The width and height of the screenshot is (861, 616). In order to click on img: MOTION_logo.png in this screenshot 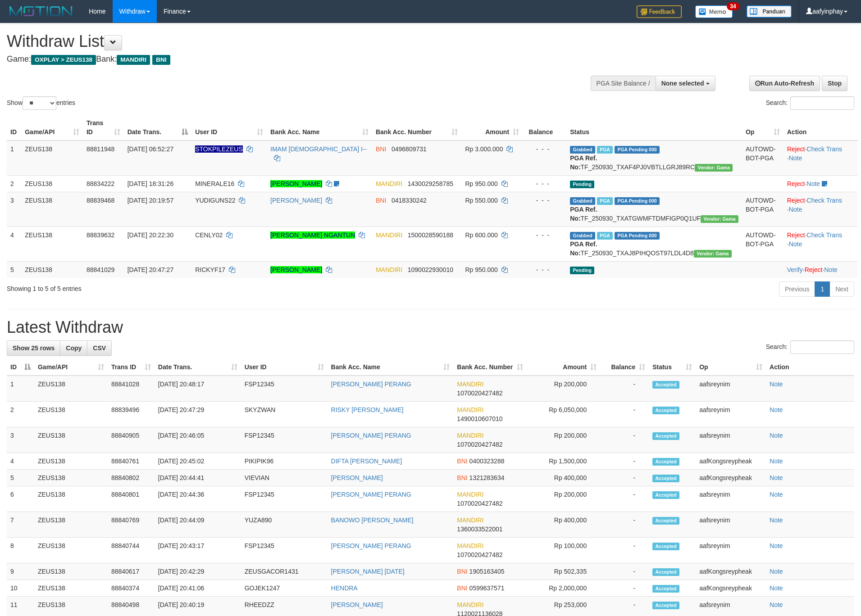, I will do `click(41, 11)`.